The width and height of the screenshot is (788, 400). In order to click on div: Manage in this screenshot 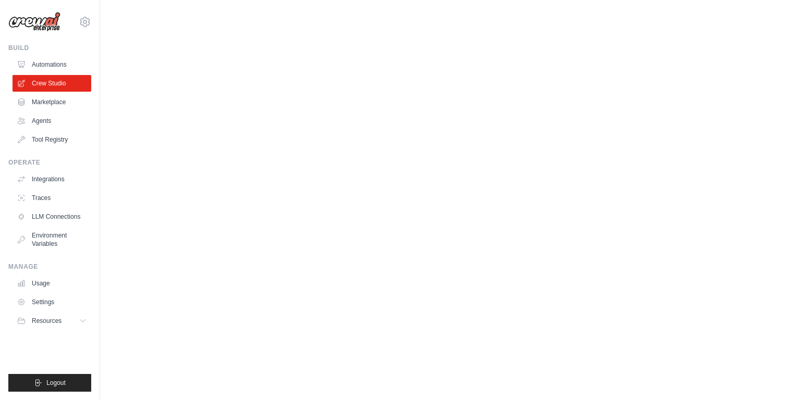, I will do `click(49, 267)`.